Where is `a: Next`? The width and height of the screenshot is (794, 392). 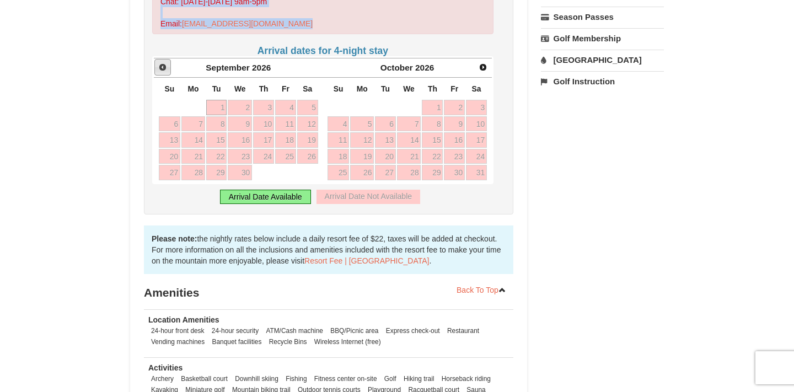 a: Next is located at coordinates (483, 67).